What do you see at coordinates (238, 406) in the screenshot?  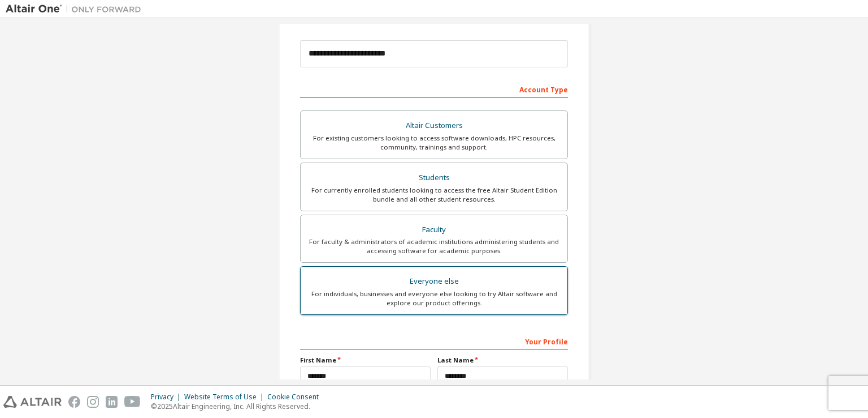 I see `p: © 2025 Altair Engineering, Inc. All Rights Reserved.` at bounding box center [238, 406].